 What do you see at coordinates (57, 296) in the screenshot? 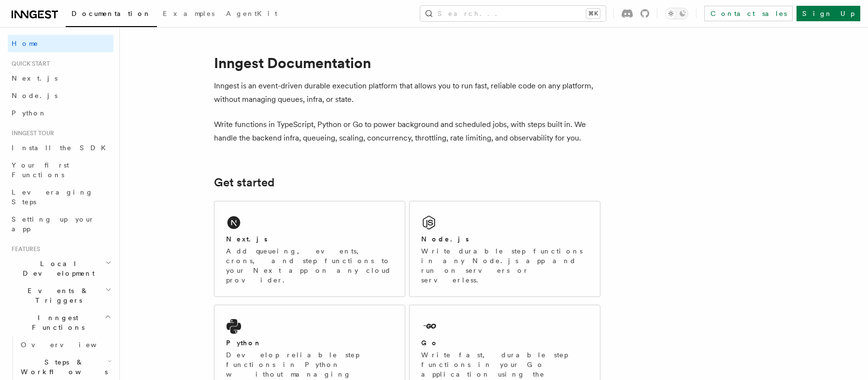
I see `span: Events & Triggers` at bounding box center [57, 296].